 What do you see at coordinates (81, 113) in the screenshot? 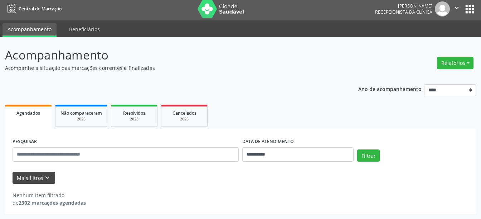
I see `span: Não compareceram` at bounding box center [81, 113].